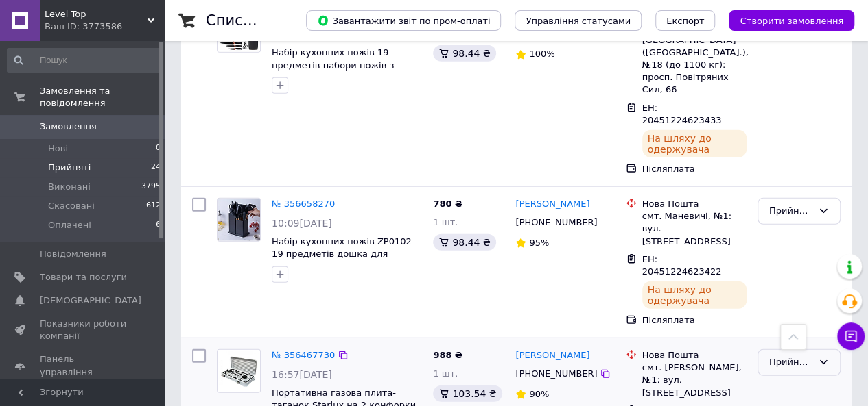 The image size is (868, 406). Describe the element at coordinates (155, 168) in the screenshot. I see `span: 24` at that location.